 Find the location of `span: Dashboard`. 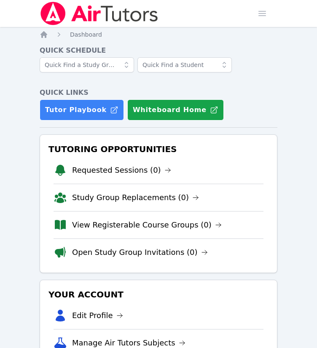

span: Dashboard is located at coordinates (86, 35).